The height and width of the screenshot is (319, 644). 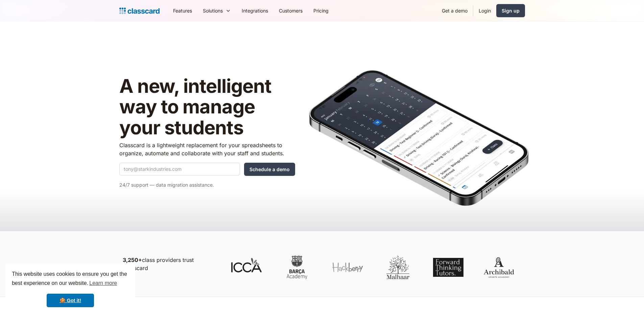 What do you see at coordinates (207, 149) in the screenshot?
I see `p: Classcard is a lightweight replacement for your spreadsheets to organize, automate and collaborat...` at bounding box center [207, 149].